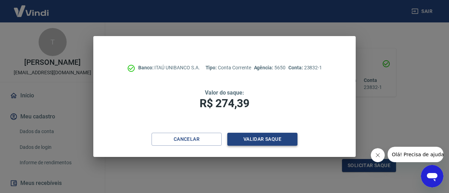 Image resolution: width=449 pixels, height=193 pixels. I want to click on p: 23832-1, so click(305, 68).